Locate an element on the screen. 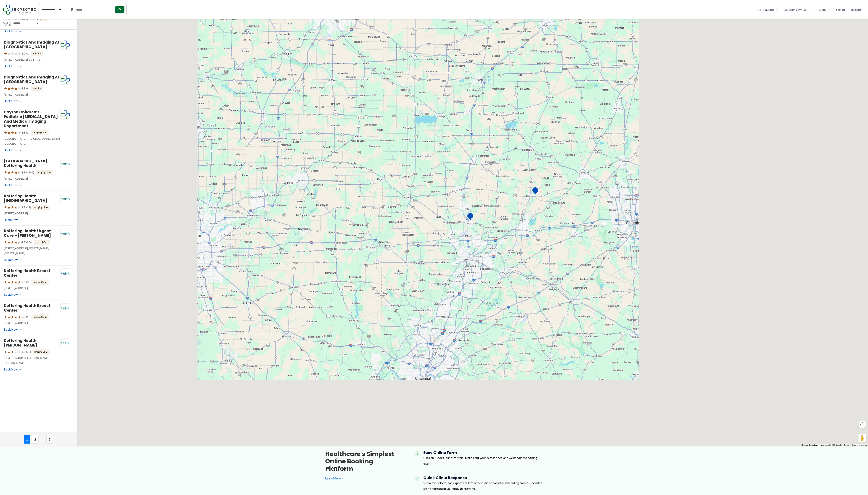  span: Menu Toggle is located at coordinates (776, 10).